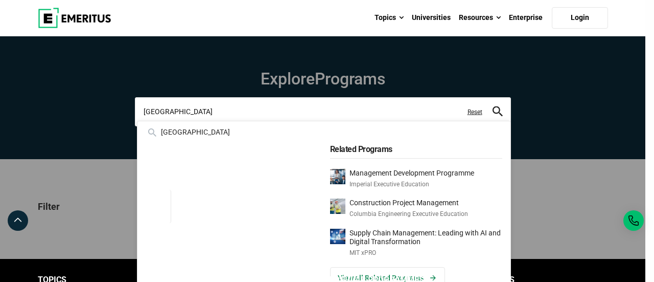  What do you see at coordinates (416, 208) in the screenshot?
I see `a: Construction Project ManagementColumbia Engineering Executive Education` at bounding box center [416, 208].